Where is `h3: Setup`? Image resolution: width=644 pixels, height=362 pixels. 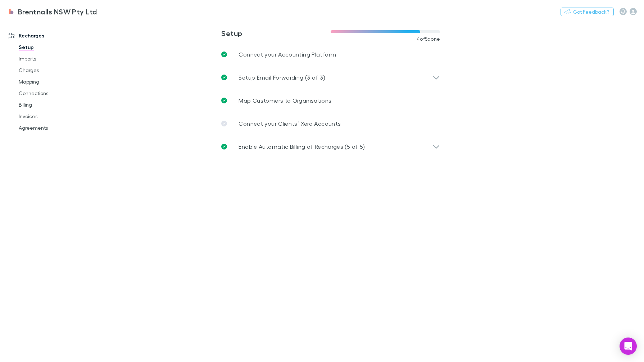
h3: Setup is located at coordinates (277, 33).